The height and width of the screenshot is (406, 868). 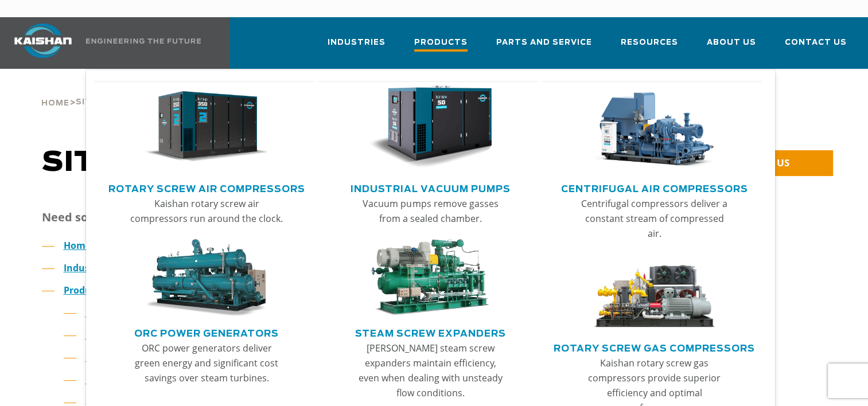 I want to click on span: SITE, so click(x=115, y=163).